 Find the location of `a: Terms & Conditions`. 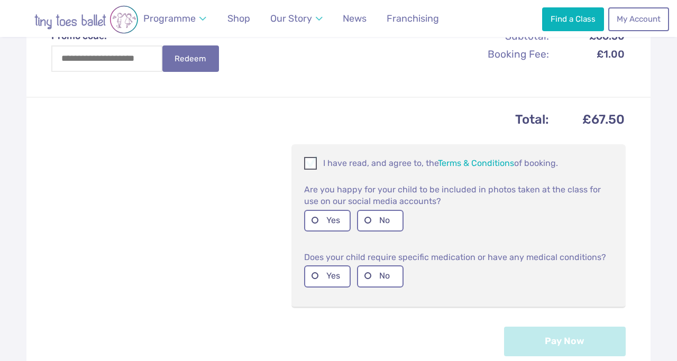

a: Terms & Conditions is located at coordinates (476, 163).